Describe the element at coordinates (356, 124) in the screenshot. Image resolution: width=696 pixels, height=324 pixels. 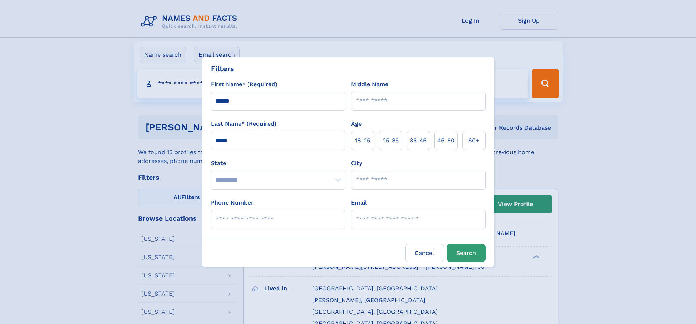
I see `label: Age` at that location.